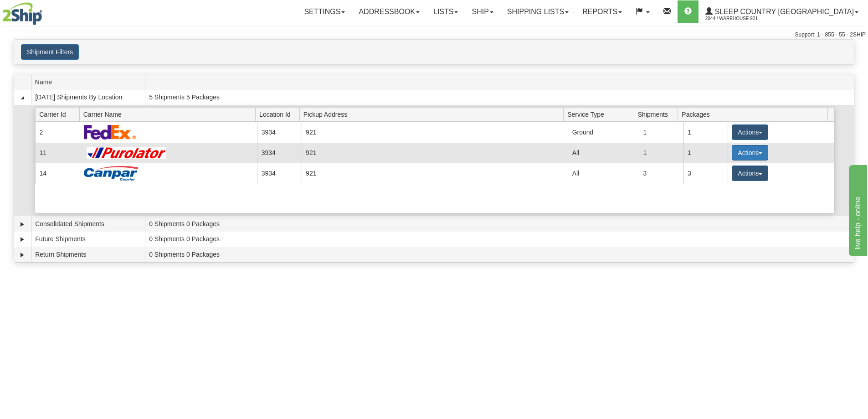 Image resolution: width=868 pixels, height=419 pixels. What do you see at coordinates (49, 52) in the screenshot?
I see `button: Shipment Filters` at bounding box center [49, 52].